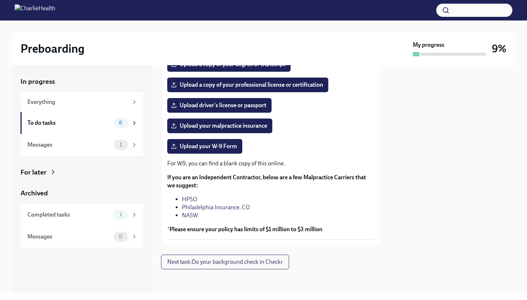 The height and width of the screenshot is (300, 527). I want to click on a: Philadelphia Insurance. CO, so click(216, 207).